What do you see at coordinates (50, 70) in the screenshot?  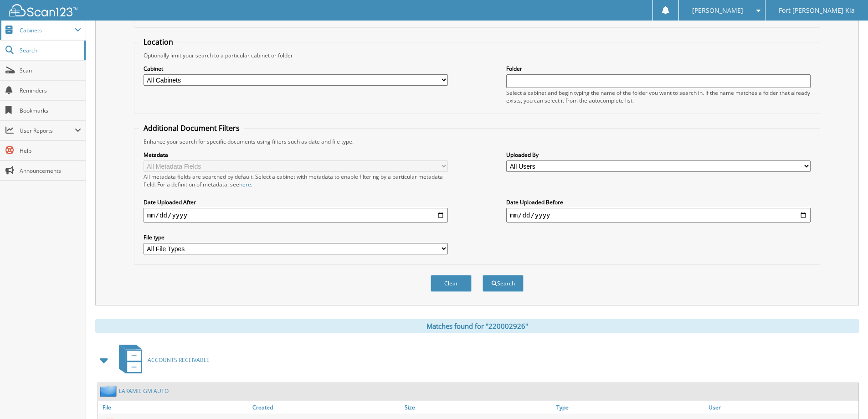 I see `span: Scan` at bounding box center [50, 70].